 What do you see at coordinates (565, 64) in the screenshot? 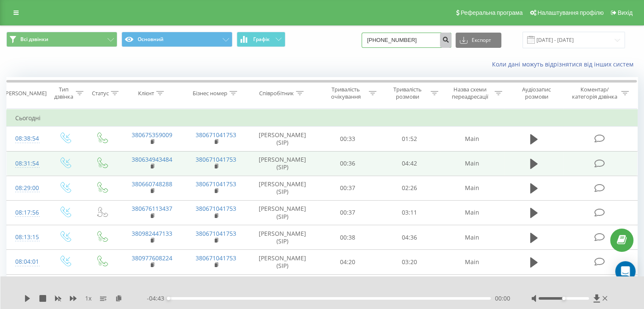
I see `a: Коли дані можуть відрізнятися вiд інших систем` at bounding box center [565, 64].